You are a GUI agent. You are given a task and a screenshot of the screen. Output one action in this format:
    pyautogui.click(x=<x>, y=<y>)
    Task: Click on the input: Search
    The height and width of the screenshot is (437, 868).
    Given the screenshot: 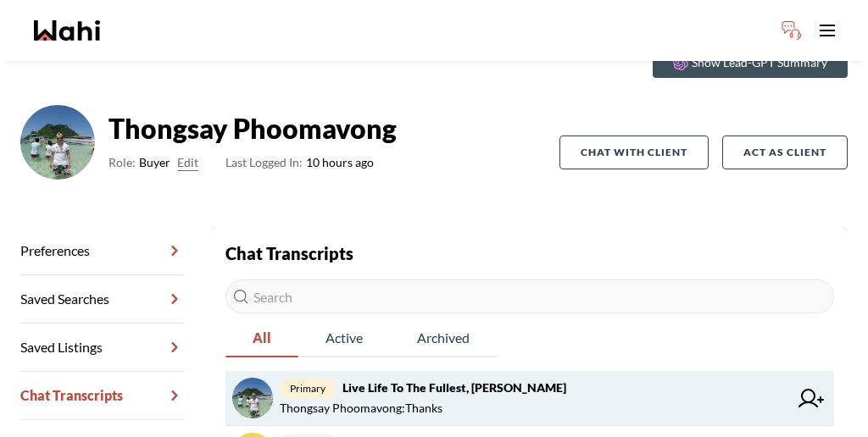 What is the action you would take?
    pyautogui.click(x=529, y=296)
    